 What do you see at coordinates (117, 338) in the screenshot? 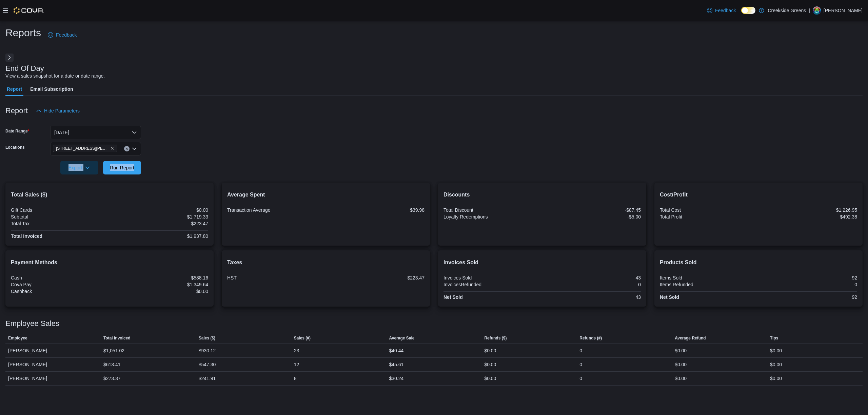
I see `span: Total Invoiced` at bounding box center [117, 338].